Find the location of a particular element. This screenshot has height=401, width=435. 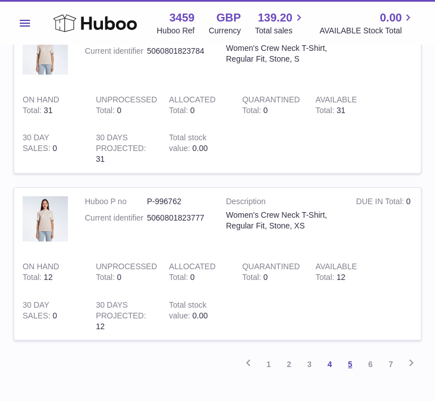

span: Total sales is located at coordinates (280, 31).